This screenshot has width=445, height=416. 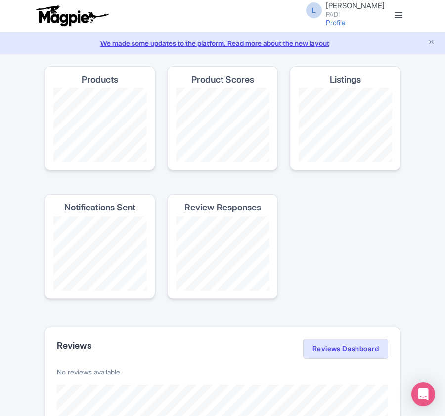 I want to click on h4: Product Scores, so click(x=222, y=80).